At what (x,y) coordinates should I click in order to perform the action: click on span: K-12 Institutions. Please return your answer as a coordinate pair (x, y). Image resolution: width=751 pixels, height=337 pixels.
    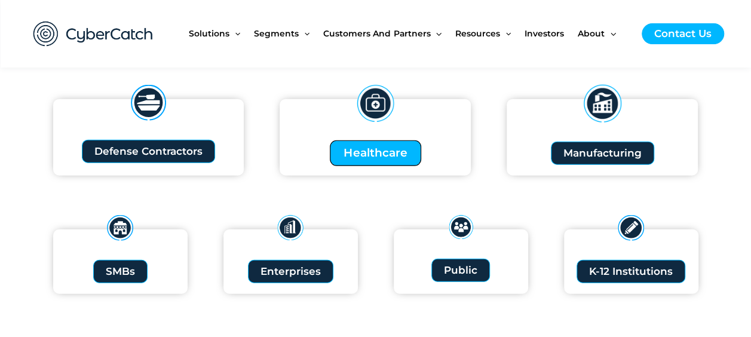
    Looking at the image, I should click on (631, 271).